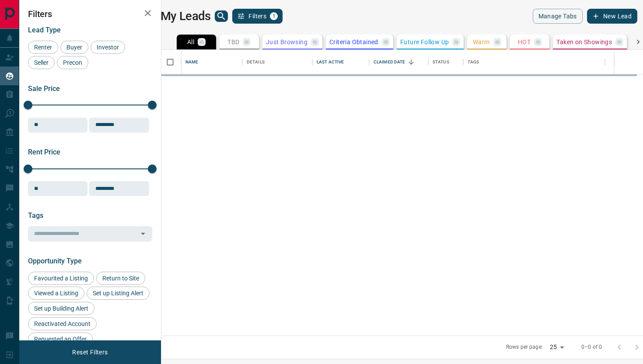  What do you see at coordinates (143, 233) in the screenshot?
I see `button: Open` at bounding box center [143, 233].